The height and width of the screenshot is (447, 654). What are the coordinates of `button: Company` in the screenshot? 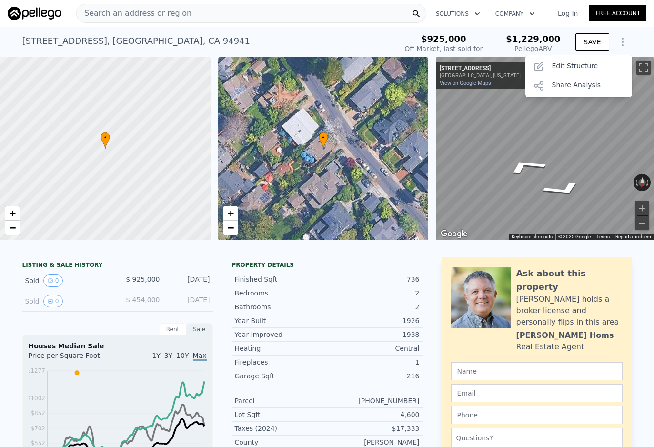 It's located at (515, 14).